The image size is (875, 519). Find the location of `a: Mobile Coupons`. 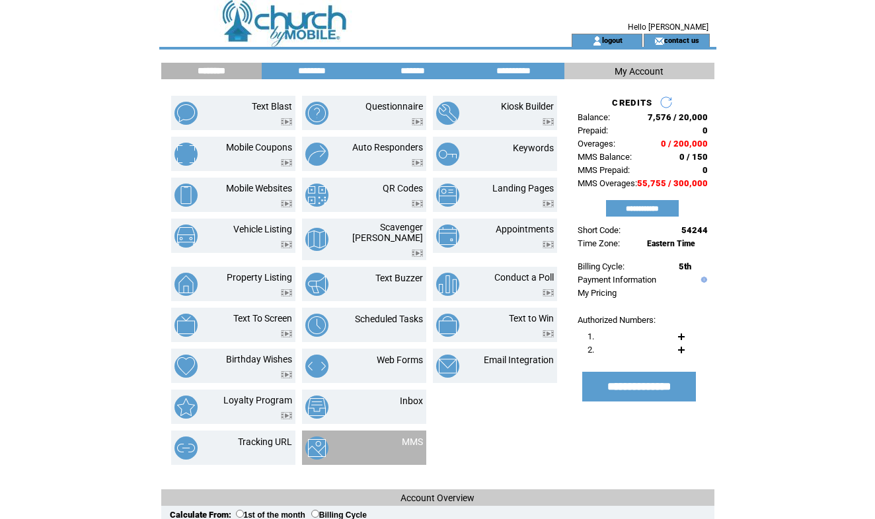

a: Mobile Coupons is located at coordinates (259, 147).